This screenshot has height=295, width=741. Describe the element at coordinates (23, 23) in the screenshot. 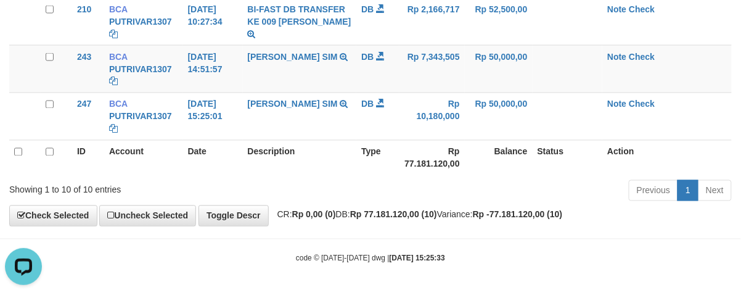

I see `button: Open LiveChat chat widget` at that location.